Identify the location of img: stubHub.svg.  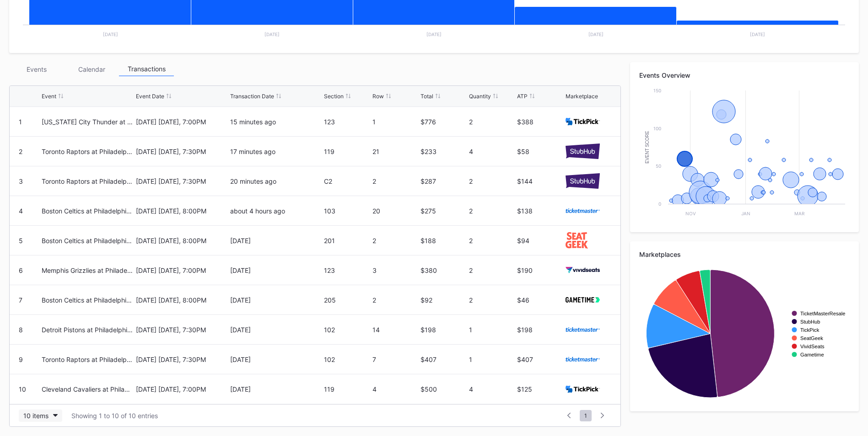
(582, 151).